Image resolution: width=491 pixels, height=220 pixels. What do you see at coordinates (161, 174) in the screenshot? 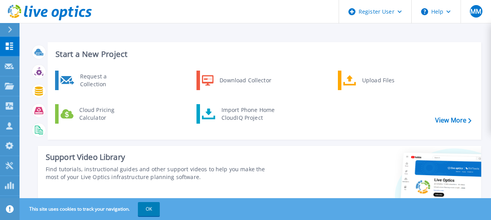
I see `div: Find tutorials, instructional guides and other support videos to help you make the most of your L...` at bounding box center [161, 174].